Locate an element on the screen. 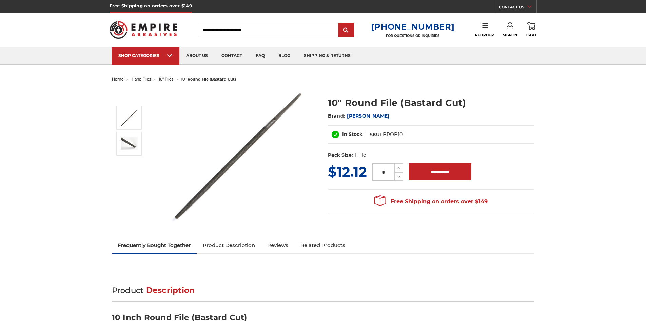  div: SHOP CATEGORIES is located at coordinates (146, 55).